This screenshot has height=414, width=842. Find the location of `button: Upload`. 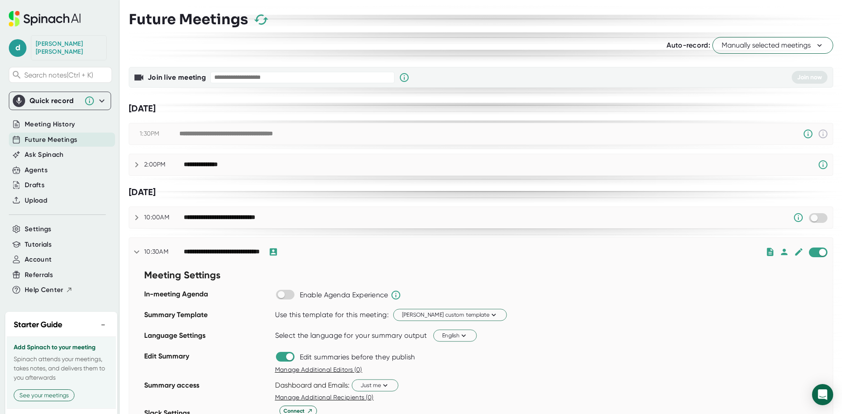

button: Upload is located at coordinates (36, 201).